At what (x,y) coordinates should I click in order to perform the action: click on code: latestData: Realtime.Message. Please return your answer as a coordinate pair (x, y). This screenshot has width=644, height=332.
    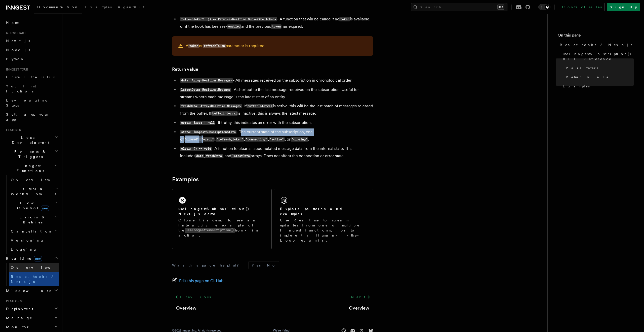
    Looking at the image, I should click on (206, 90).